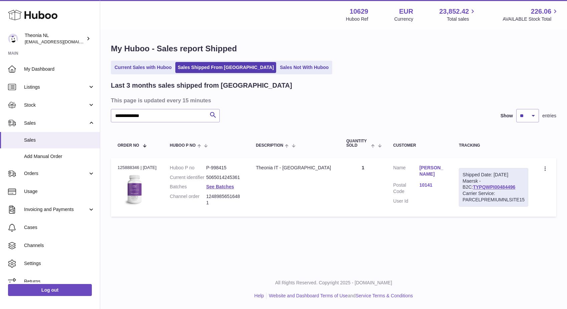 The width and height of the screenshot is (567, 309). I want to click on span: Settings, so click(59, 264).